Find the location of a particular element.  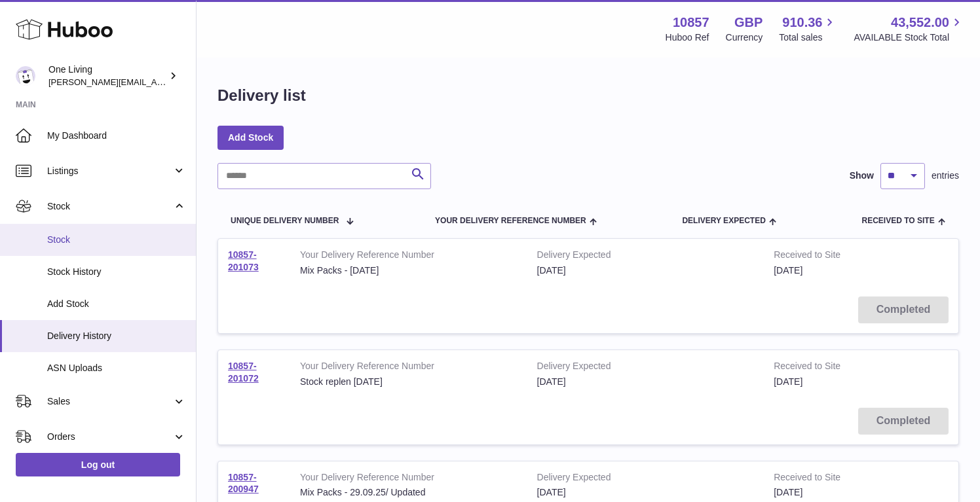

span: Sales is located at coordinates (109, 402).